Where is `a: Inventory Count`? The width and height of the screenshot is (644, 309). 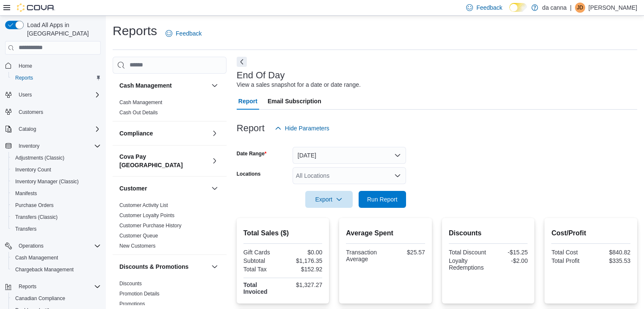 a: Inventory Count is located at coordinates (33, 170).